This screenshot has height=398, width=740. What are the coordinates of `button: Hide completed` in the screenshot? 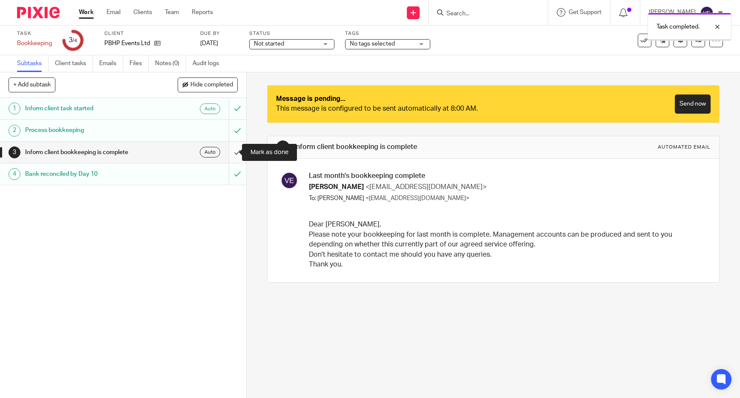 It's located at (207, 85).